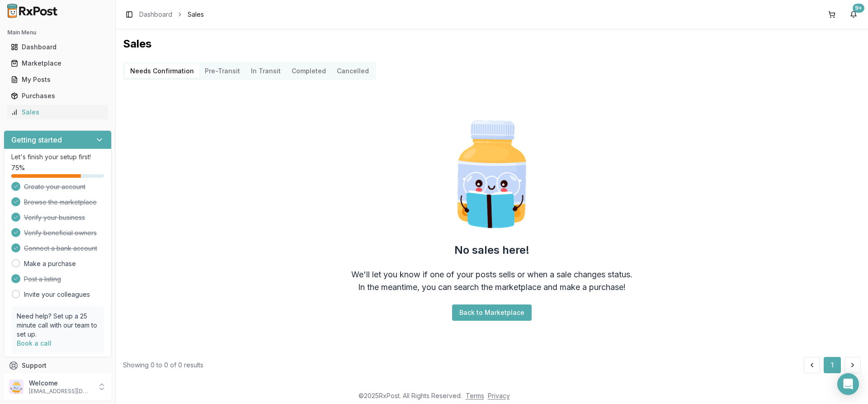  What do you see at coordinates (854, 14) in the screenshot?
I see `button: 9+` at bounding box center [854, 14].